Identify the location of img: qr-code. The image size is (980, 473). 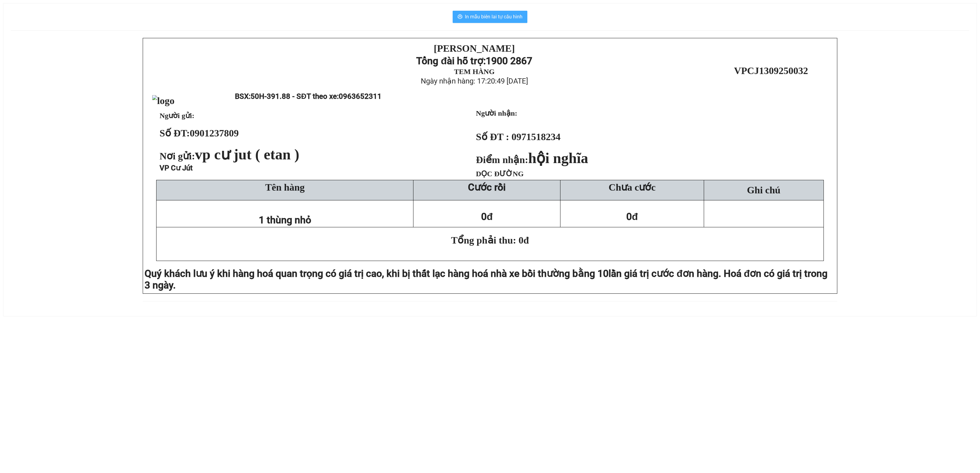
(771, 92).